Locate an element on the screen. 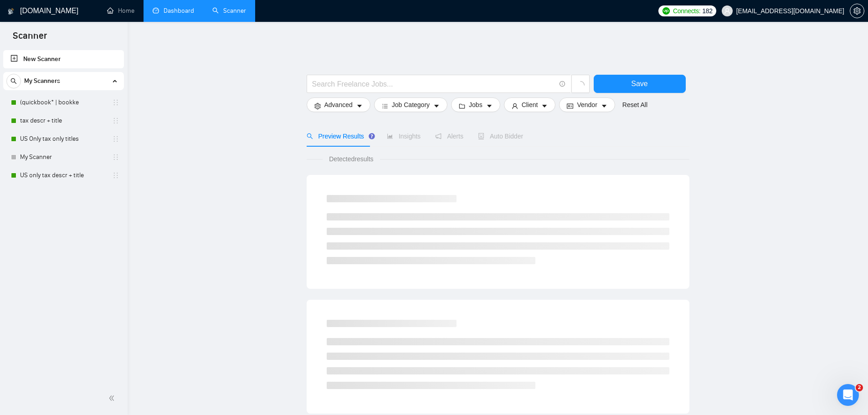 The height and width of the screenshot is (415, 868). div: Tooltip anchor is located at coordinates (372, 136).